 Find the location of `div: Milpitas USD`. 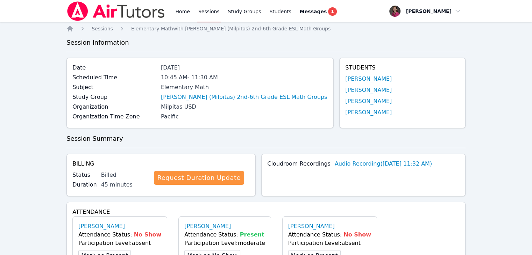

div: Milpitas USD is located at coordinates (244, 107).